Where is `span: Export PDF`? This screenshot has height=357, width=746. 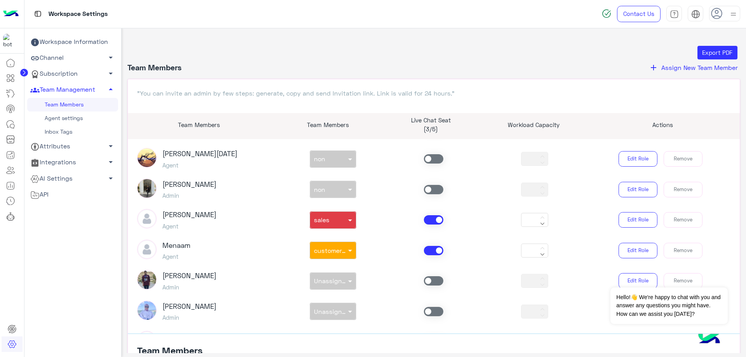
span: Export PDF is located at coordinates (717, 52).